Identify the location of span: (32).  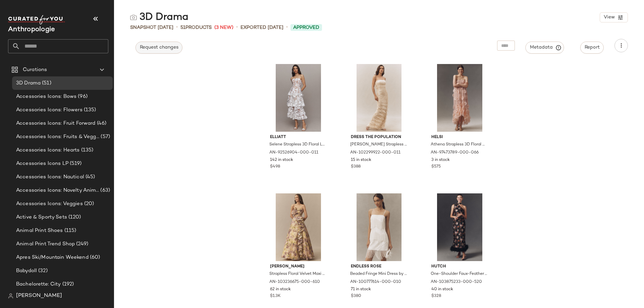
(43, 271).